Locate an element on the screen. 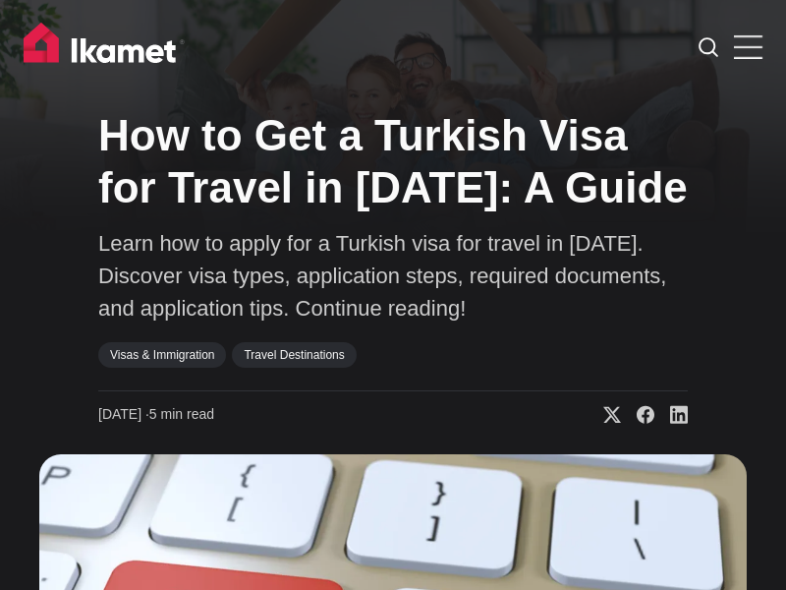  a: Share on Linkedin is located at coordinates (671, 415).